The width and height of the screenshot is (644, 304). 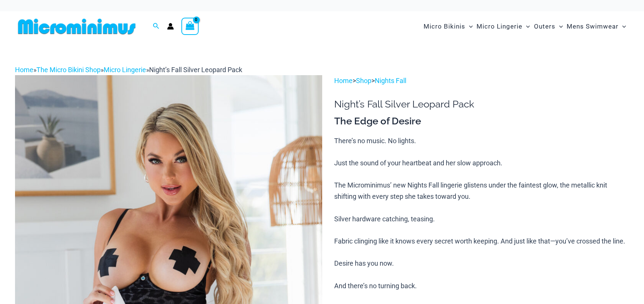 I want to click on nav: Site Navigation, so click(x=525, y=26).